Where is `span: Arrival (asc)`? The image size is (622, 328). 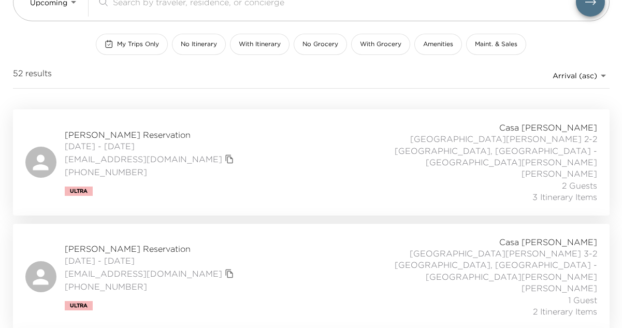
span: Arrival (asc) is located at coordinates (574, 76).